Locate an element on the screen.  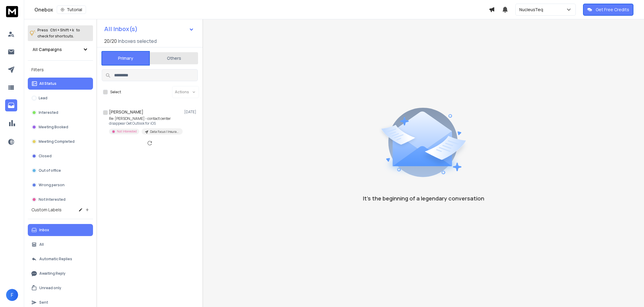
span: 20 / 20 is located at coordinates (111, 41).